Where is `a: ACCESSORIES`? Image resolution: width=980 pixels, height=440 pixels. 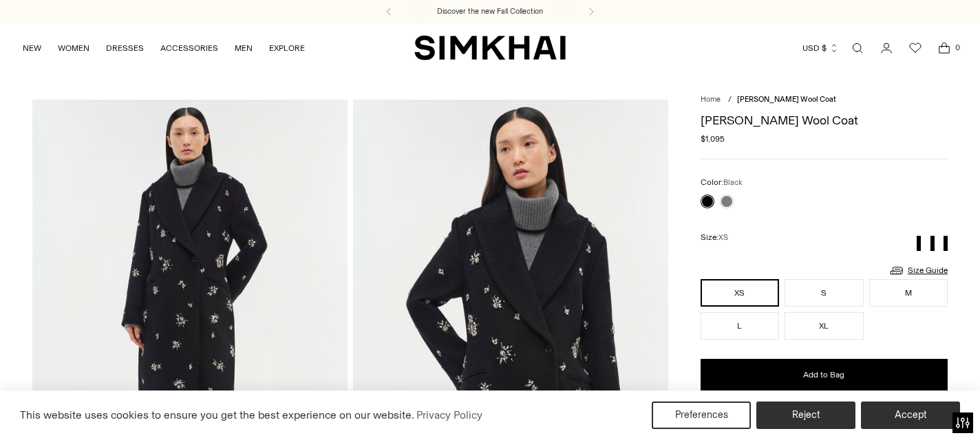 a: ACCESSORIES is located at coordinates (189, 48).